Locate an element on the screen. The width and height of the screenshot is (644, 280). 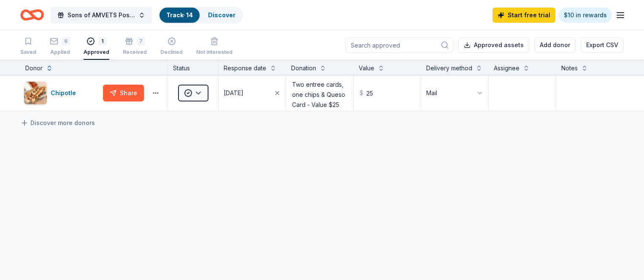
textarea: Two entree cards, one chips & Queso Card - Value $25 is located at coordinates (319, 93).